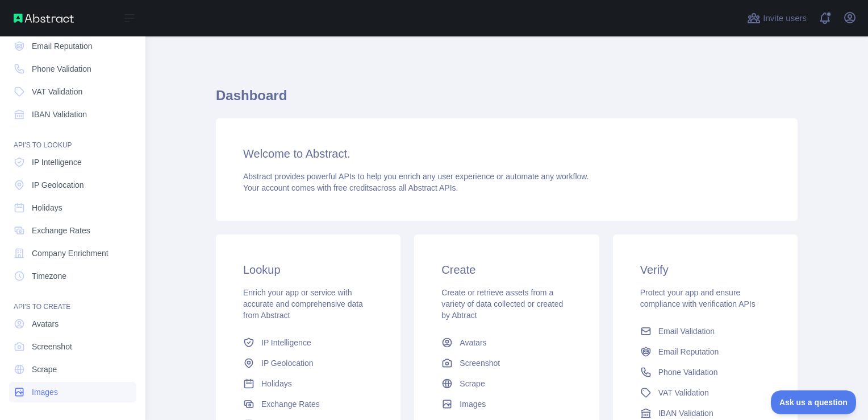 This screenshot has width=868, height=420. What do you see at coordinates (506, 269) in the screenshot?
I see `h3: Create` at bounding box center [506, 269].